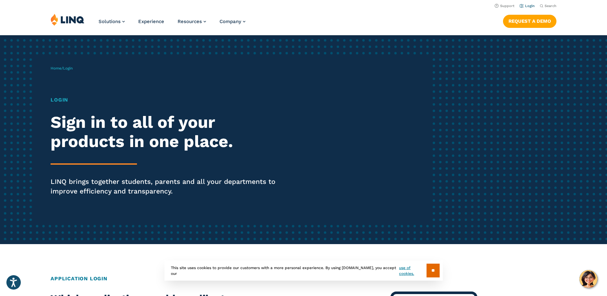 The image size is (607, 296). Describe the element at coordinates (548, 6) in the screenshot. I see `button: Open Search Bar` at that location.